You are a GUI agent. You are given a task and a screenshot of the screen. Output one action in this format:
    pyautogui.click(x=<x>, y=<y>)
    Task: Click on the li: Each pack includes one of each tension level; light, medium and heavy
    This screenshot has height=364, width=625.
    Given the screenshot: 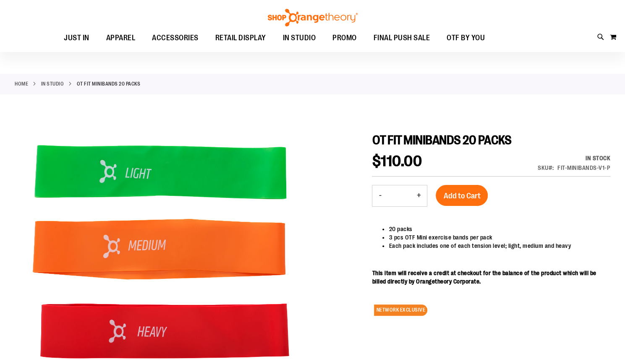 What is the action you would take?
    pyautogui.click(x=499, y=246)
    